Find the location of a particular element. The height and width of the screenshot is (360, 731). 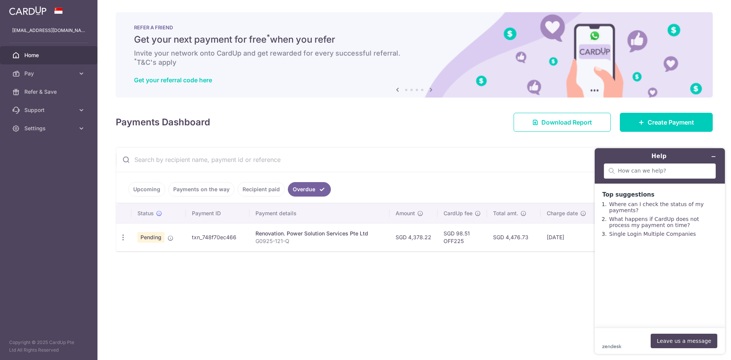

span: Pending is located at coordinates (151, 237).